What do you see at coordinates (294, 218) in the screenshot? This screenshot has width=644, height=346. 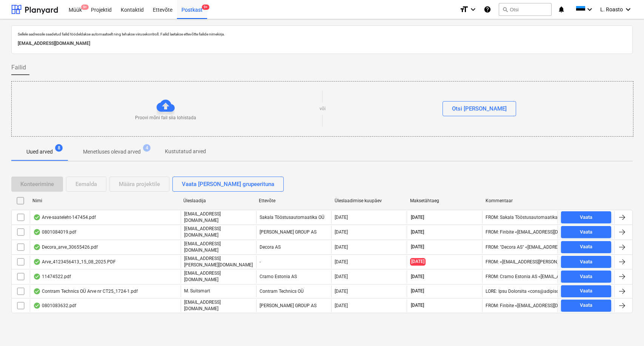 I see `div: Sakala Tööstusautomaatika OÜ` at bounding box center [294, 218].